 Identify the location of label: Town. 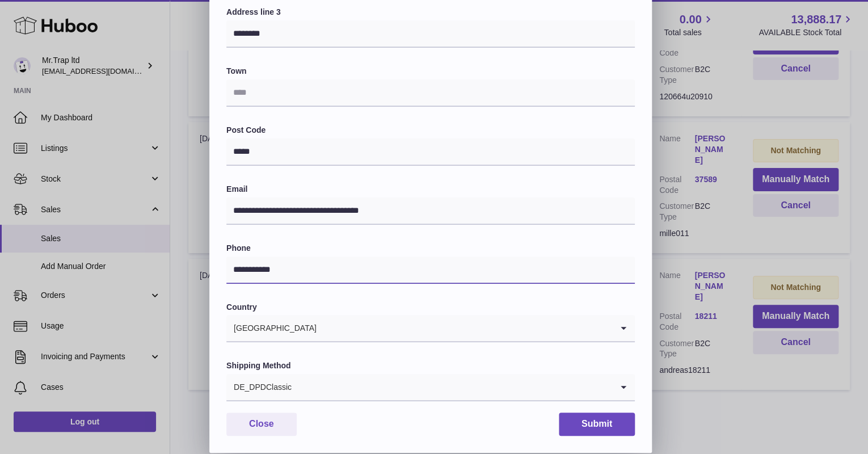
(431, 71).